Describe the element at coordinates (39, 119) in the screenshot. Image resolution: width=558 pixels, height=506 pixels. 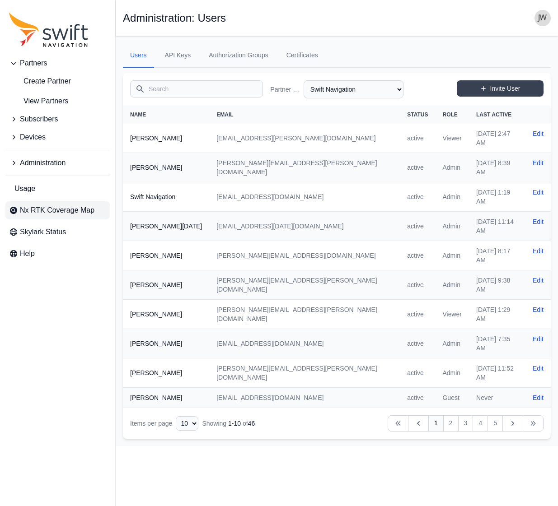
I see `span: Subscribers` at that location.